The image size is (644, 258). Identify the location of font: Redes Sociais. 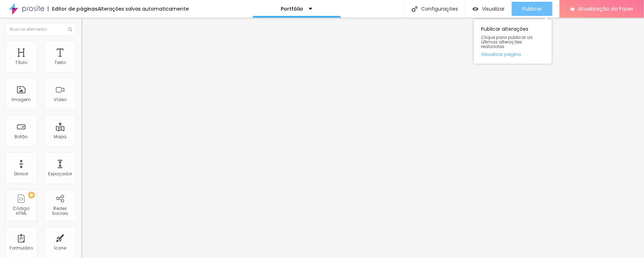
(60, 211).